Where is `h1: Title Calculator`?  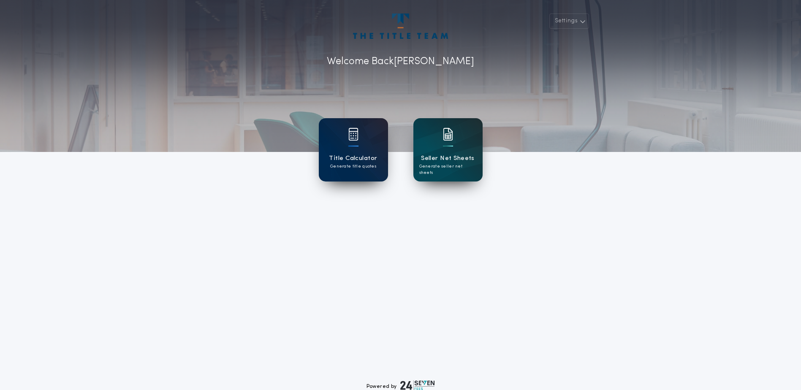 h1: Title Calculator is located at coordinates (353, 158).